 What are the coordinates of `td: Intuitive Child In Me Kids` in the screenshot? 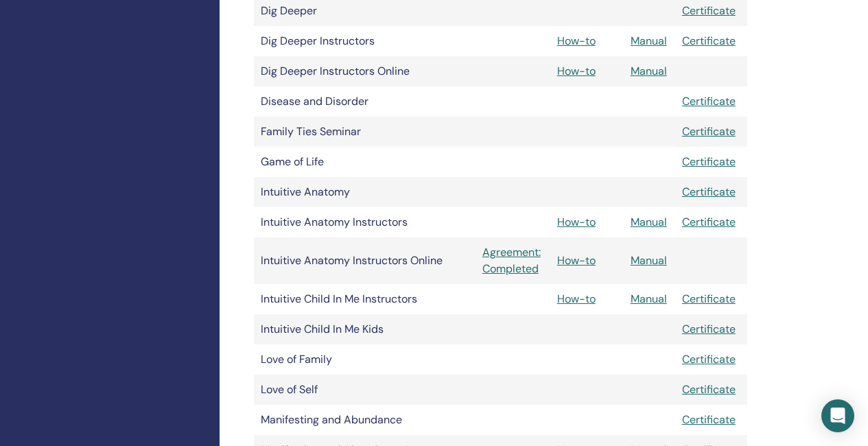 It's located at (364, 329).